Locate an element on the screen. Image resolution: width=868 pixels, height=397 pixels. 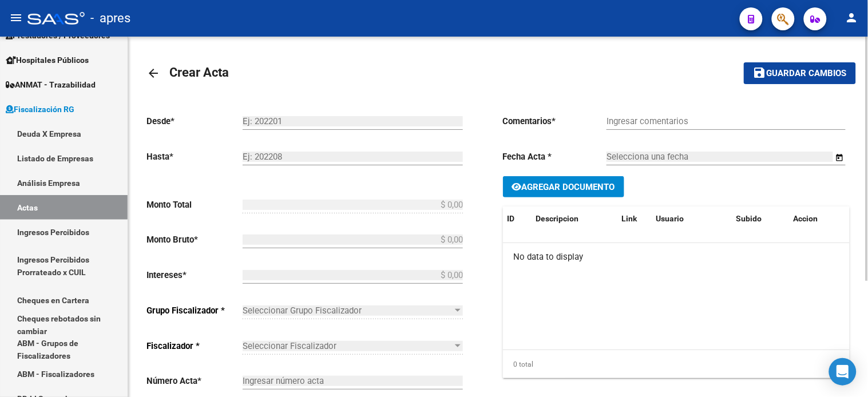
span: Accion is located at coordinates (806, 218).